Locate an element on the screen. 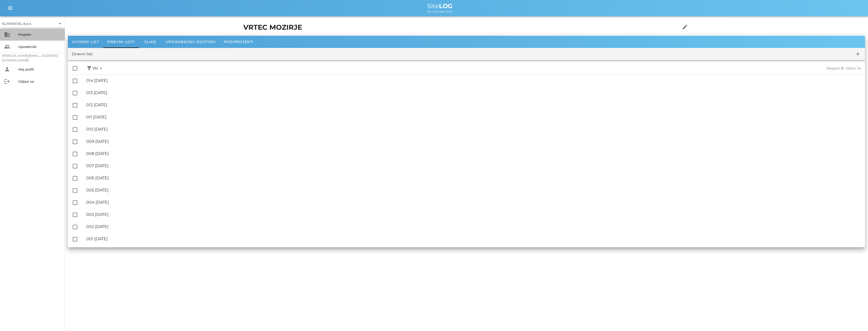  i: business is located at coordinates (7, 34).